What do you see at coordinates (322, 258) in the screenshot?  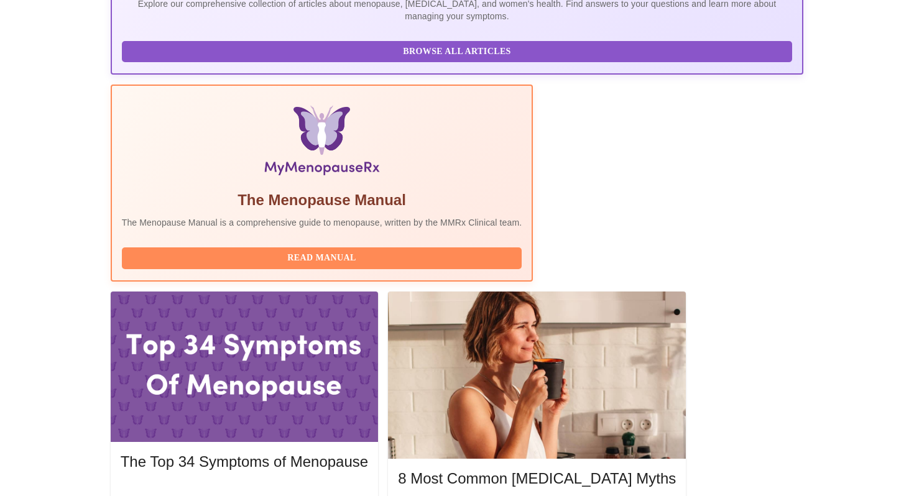 I see `span: Read Manual` at bounding box center [322, 258].